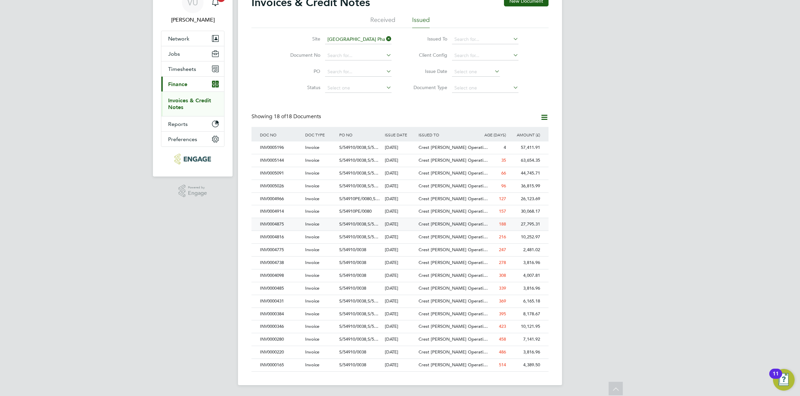  What do you see at coordinates (281, 326) in the screenshot?
I see `div: INV0000346` at bounding box center [281, 326].